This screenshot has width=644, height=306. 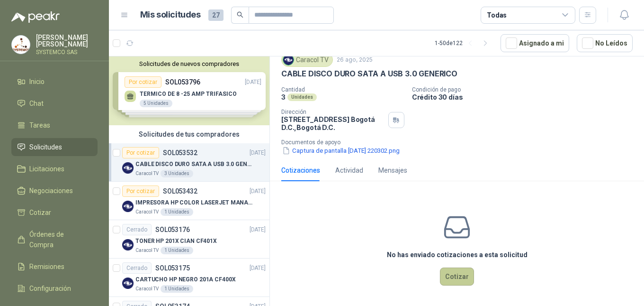 What do you see at coordinates (343, 90) in the screenshot?
I see `p: Cantidad` at bounding box center [343, 90].